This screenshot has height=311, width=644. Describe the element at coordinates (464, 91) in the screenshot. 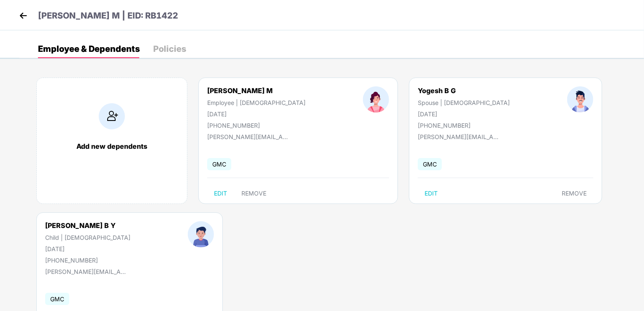

I see `div: Yogesh B G` at that location.